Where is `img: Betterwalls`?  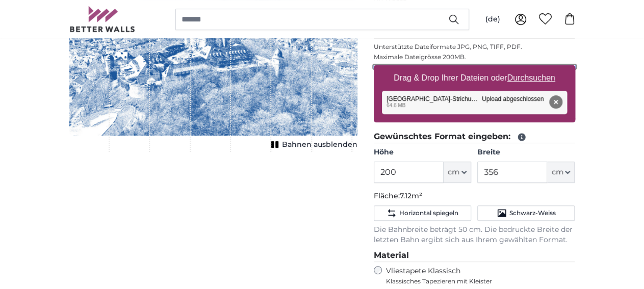
img: Betterwalls is located at coordinates (103, 19).